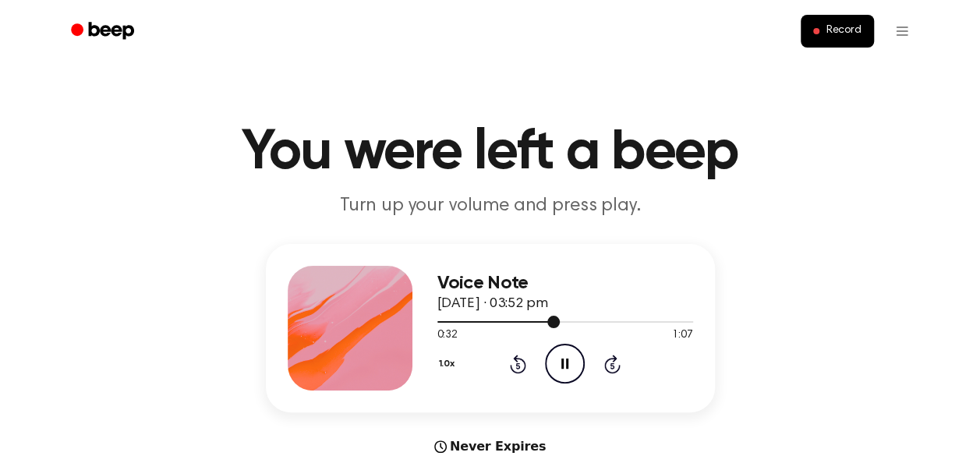  I want to click on span: 0:32, so click(448, 335).